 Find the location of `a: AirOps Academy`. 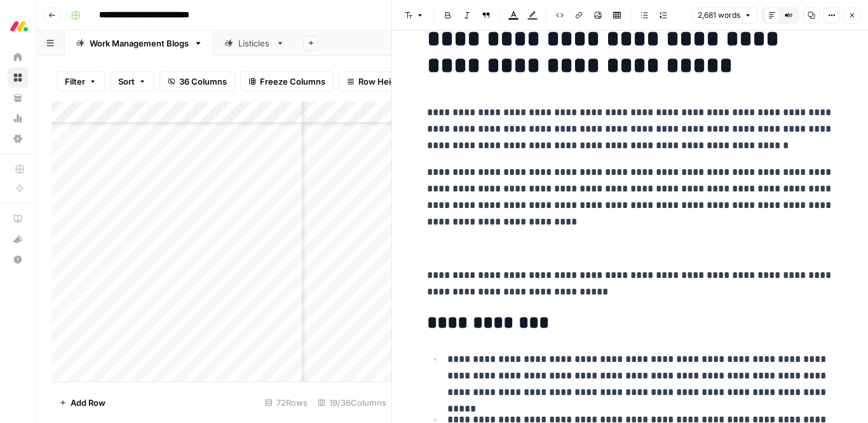

a: AirOps Academy is located at coordinates (18, 218).